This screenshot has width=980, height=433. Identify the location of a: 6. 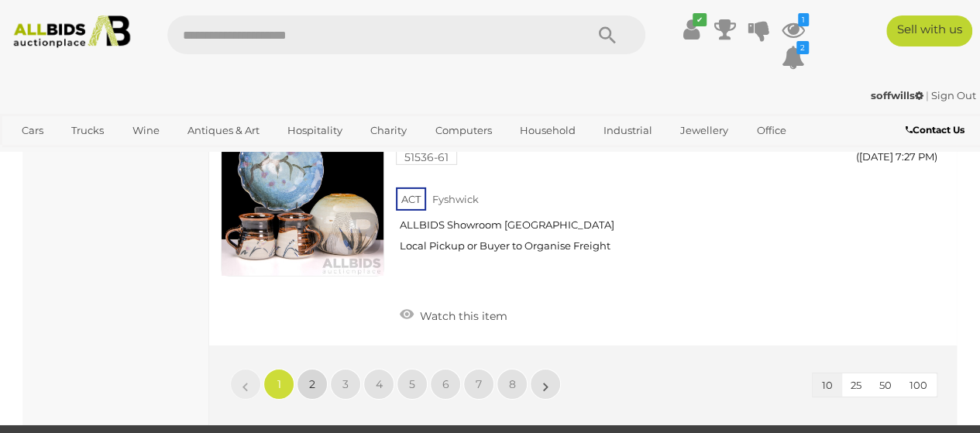
(445, 384).